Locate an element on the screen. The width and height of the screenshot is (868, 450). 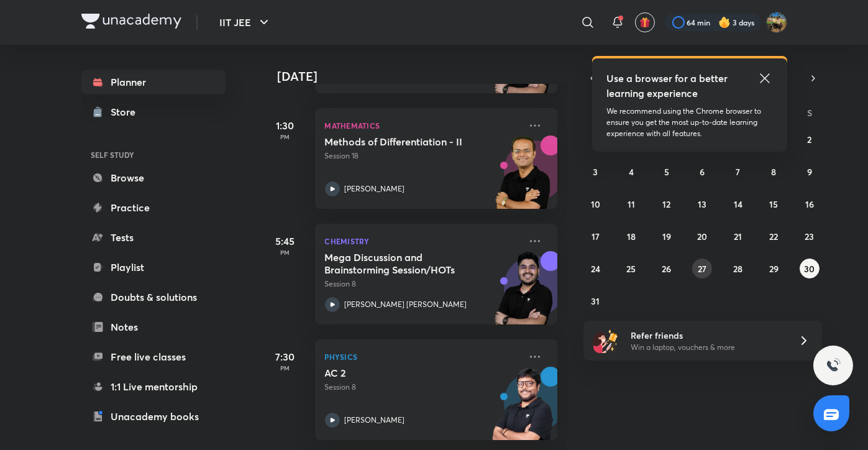
abbr: August 29, 2025 is located at coordinates (774, 269).